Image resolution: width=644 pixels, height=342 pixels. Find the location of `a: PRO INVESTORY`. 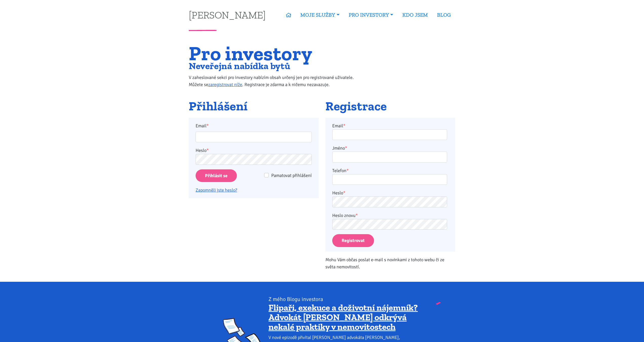

a: PRO INVESTORY is located at coordinates (371, 15).